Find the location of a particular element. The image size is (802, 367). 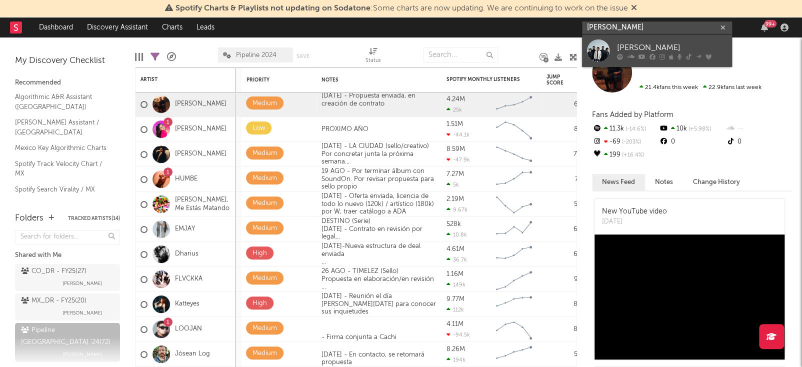

a: LOOJAN is located at coordinates (189, 329).